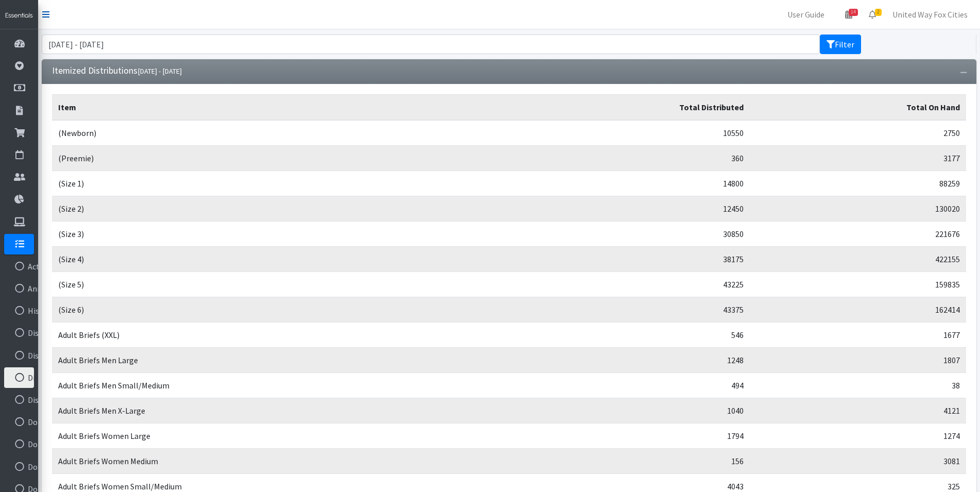 Image resolution: width=980 pixels, height=492 pixels. Describe the element at coordinates (858, 385) in the screenshot. I see `td: 38` at that location.